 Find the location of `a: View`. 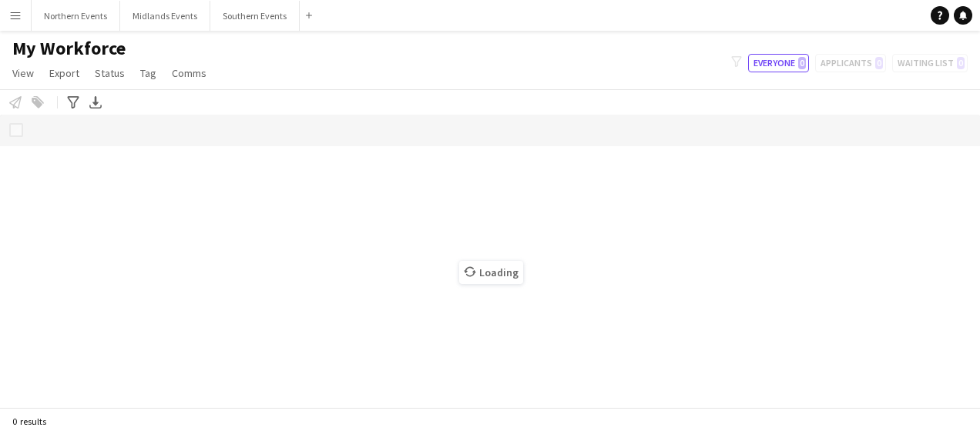

a: View is located at coordinates (23, 73).